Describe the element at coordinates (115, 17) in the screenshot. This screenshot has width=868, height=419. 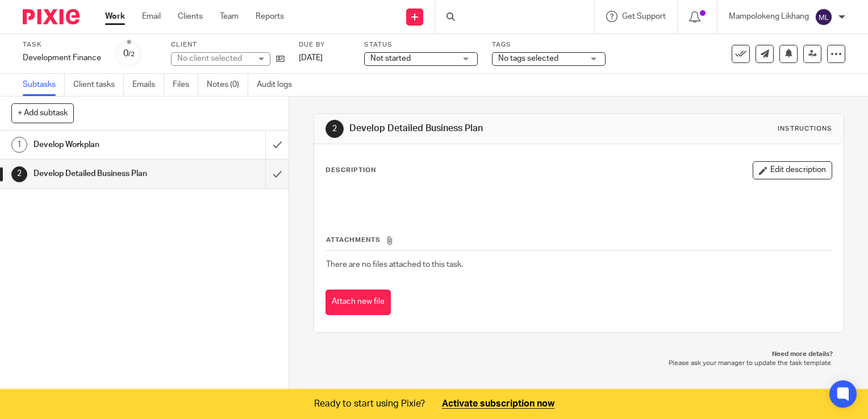
I see `a: Work` at that location.